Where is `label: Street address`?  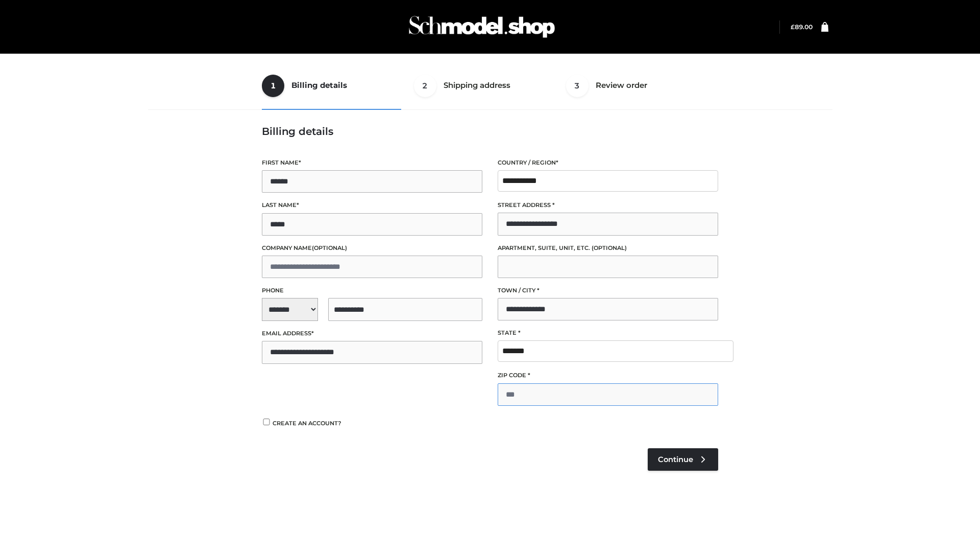
label: Street address is located at coordinates (608, 205).